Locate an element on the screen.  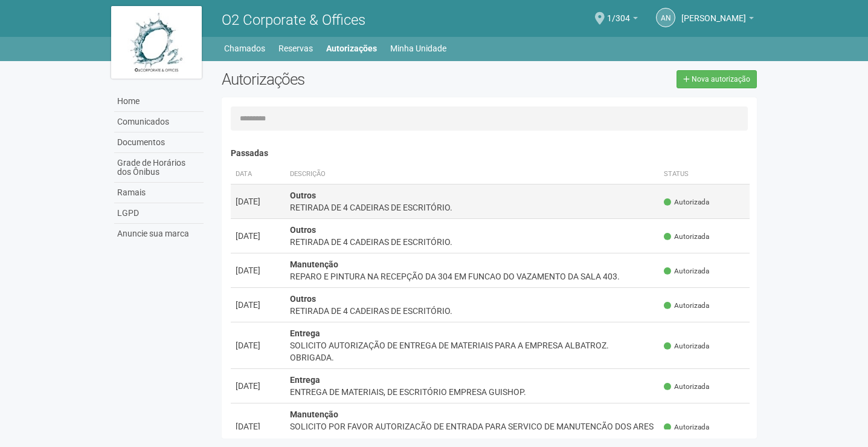
span: O2 Corporate & Offices is located at coordinates (294, 20).